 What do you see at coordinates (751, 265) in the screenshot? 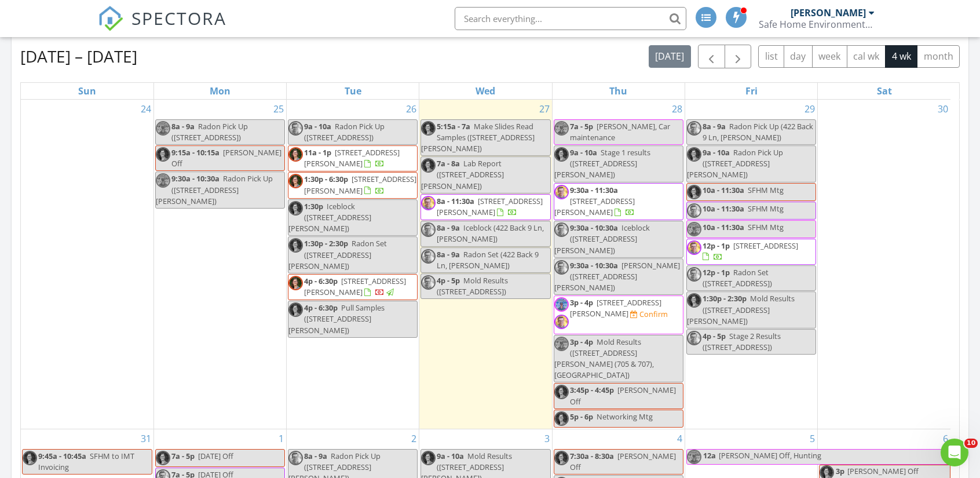
I see `td: Go to August 29, 2025` at bounding box center [751, 265].